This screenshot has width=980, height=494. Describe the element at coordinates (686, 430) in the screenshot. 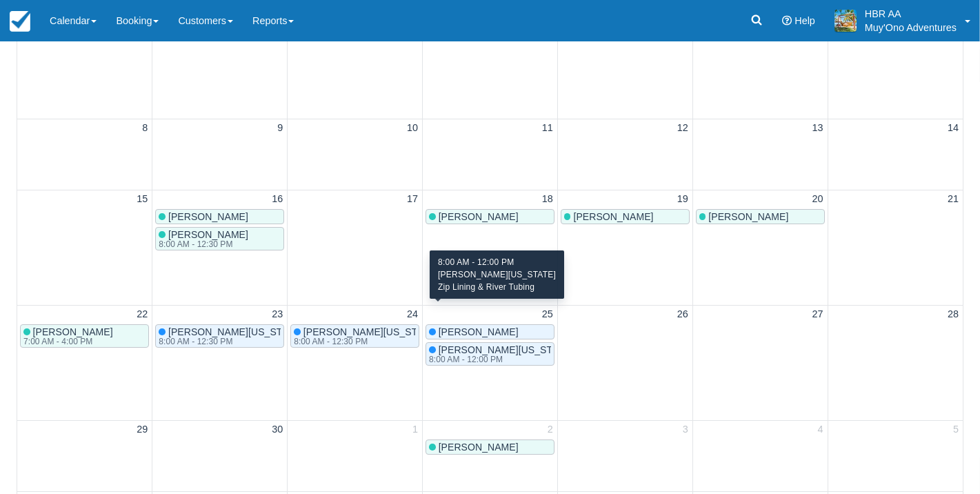

I see `a: 3` at that location.